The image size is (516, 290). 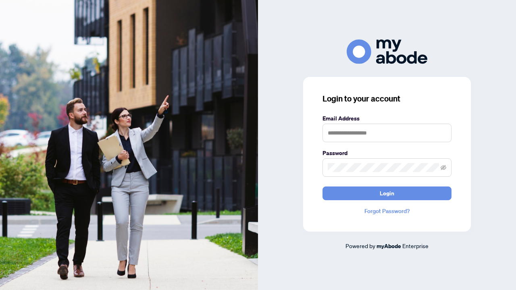 What do you see at coordinates (387, 193) in the screenshot?
I see `span: Login` at bounding box center [387, 193].